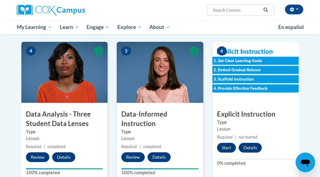 The width and height of the screenshot is (320, 177). Describe the element at coordinates (98, 27) in the screenshot. I see `a: Engage` at that location.